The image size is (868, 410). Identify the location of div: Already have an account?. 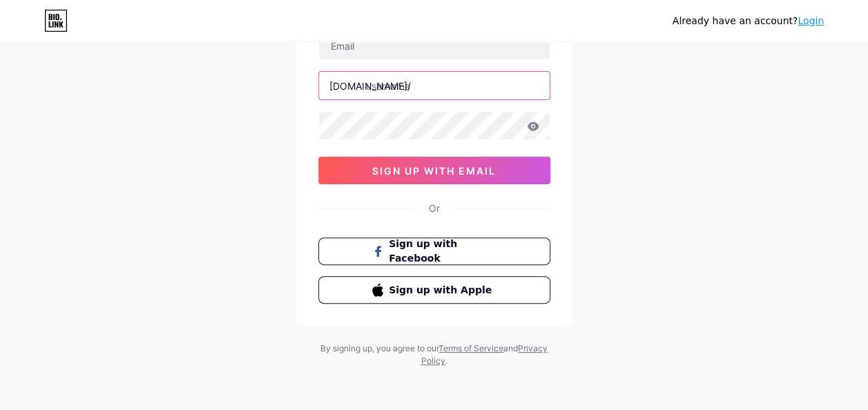
(748, 20).